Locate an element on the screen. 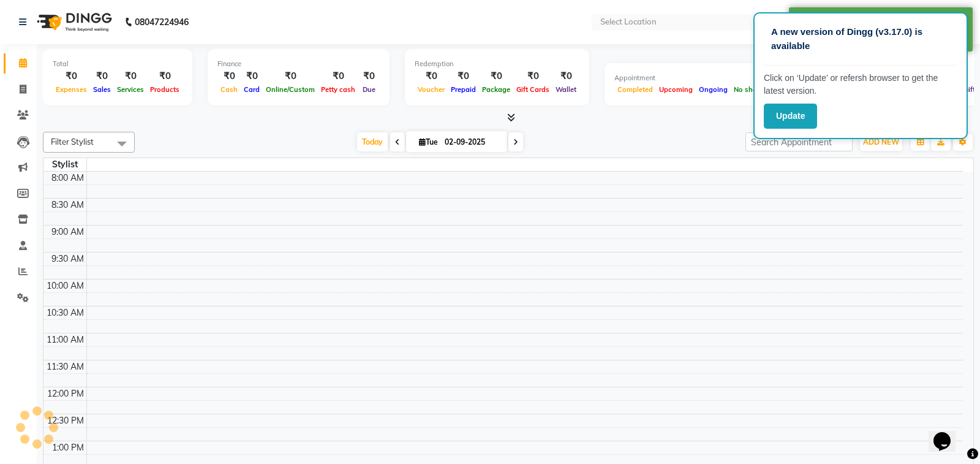 This screenshot has height=464, width=980. button: ADD NEW is located at coordinates (881, 142).